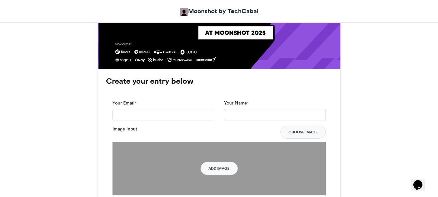 The height and width of the screenshot is (197, 438). What do you see at coordinates (303, 132) in the screenshot?
I see `button: Choose Image` at bounding box center [303, 132].